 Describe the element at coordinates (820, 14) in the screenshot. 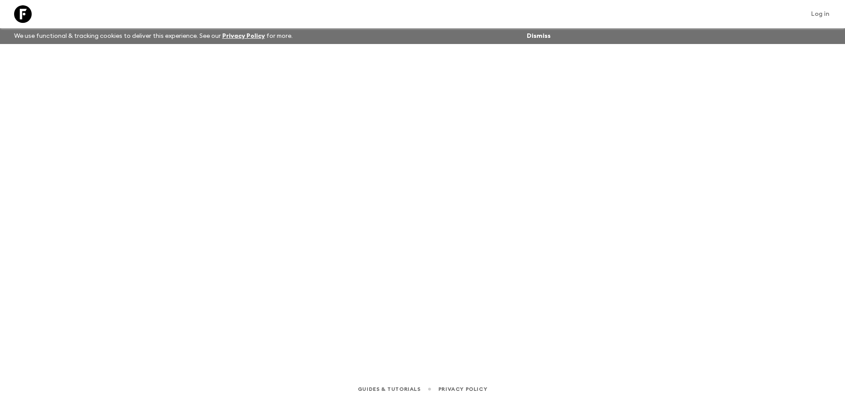

I see `a: Log in` at that location.